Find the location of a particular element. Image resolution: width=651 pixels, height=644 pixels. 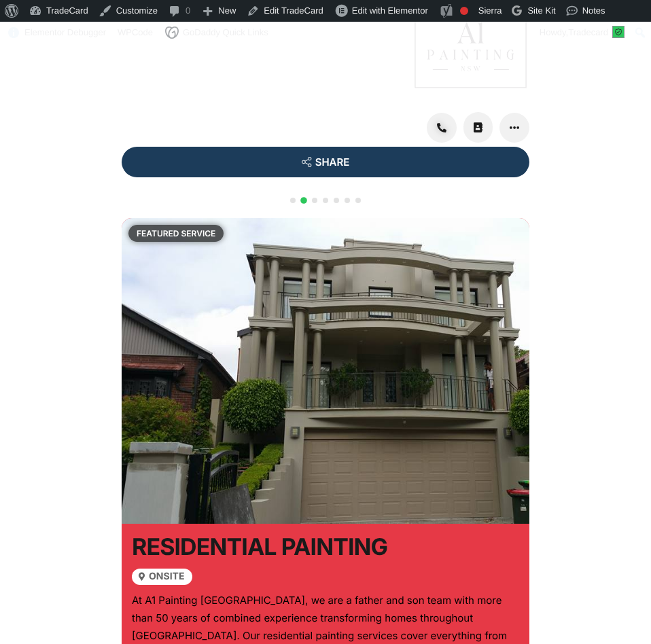

div: Focus keyphrase not set is located at coordinates (464, 11).